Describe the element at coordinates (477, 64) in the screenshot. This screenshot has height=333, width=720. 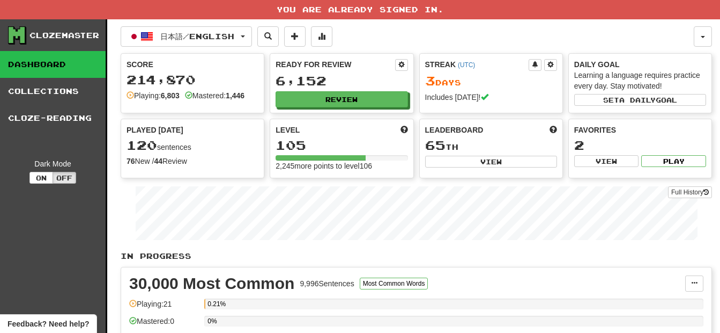
I see `div: Streak` at that location.